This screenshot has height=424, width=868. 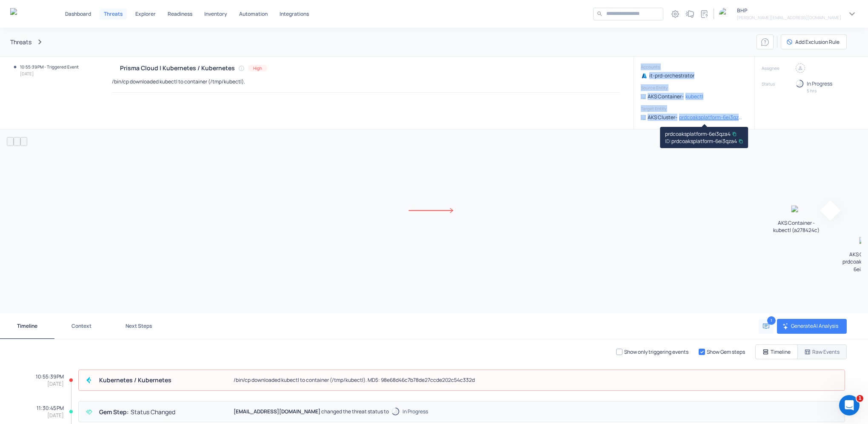 I want to click on button: zoom out, so click(x=17, y=141).